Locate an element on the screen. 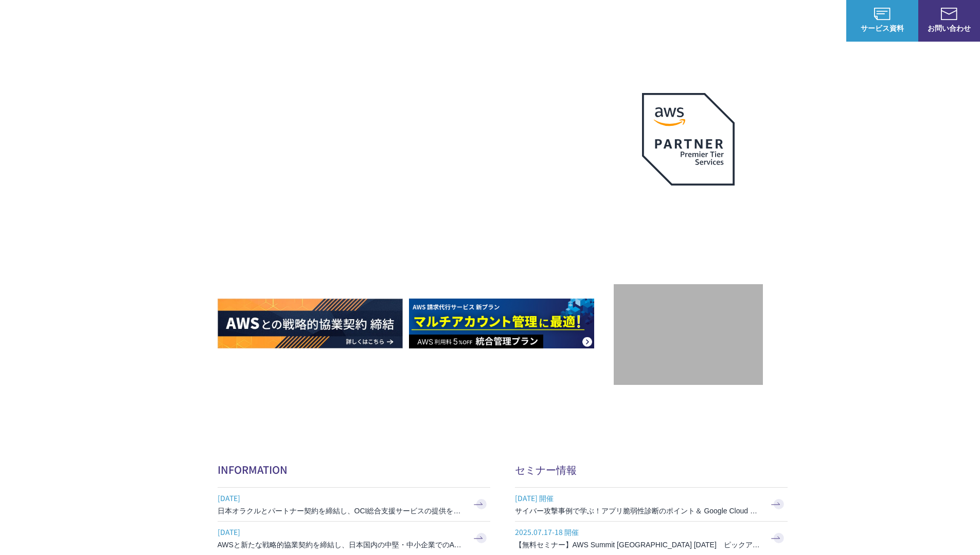  h1: AWS ジャーニーの 成功を実現 is located at coordinates (416, 219).